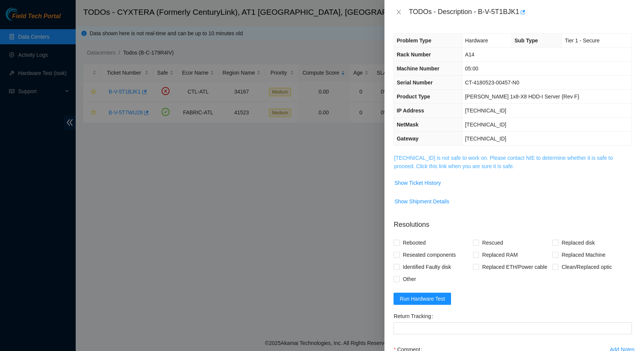 Image resolution: width=641 pixels, height=351 pixels. Describe the element at coordinates (414, 242) in the screenshot. I see `span: Rebooted` at that location.